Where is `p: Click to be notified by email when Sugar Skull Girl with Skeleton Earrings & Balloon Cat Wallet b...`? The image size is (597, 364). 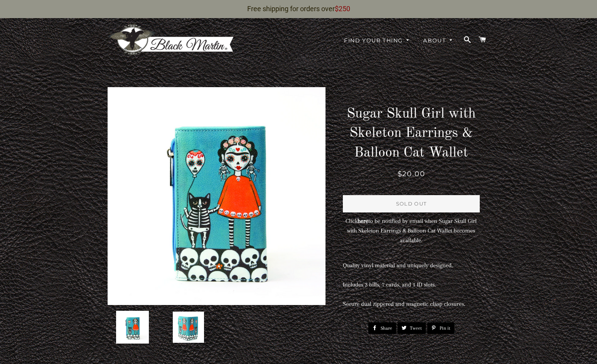
p: Click to be notified by email when Sugar Skull Girl with Skeleton Earrings & Balloon Cat Wallet b... is located at coordinates (411, 231).